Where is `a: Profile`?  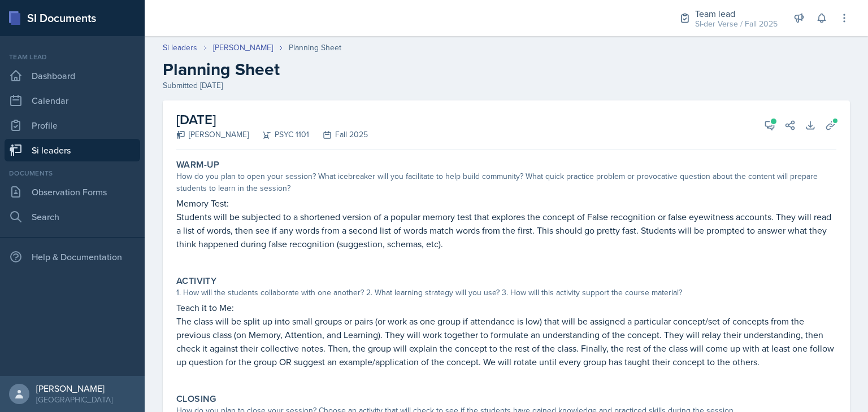 a: Profile is located at coordinates (73, 126).